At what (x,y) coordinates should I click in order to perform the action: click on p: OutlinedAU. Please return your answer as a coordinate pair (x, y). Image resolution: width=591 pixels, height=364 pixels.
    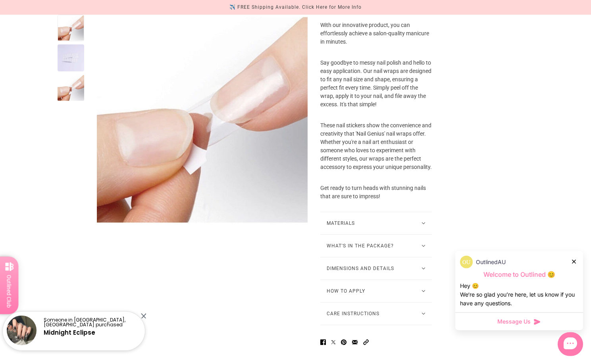
    Looking at the image, I should click on (490, 262).